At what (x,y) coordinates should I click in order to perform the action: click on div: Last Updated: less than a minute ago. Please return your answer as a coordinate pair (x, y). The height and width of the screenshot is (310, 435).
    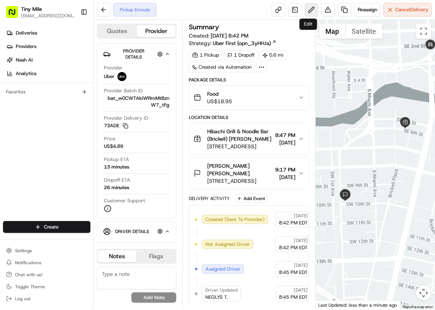
    Looking at the image, I should click on (358, 305).